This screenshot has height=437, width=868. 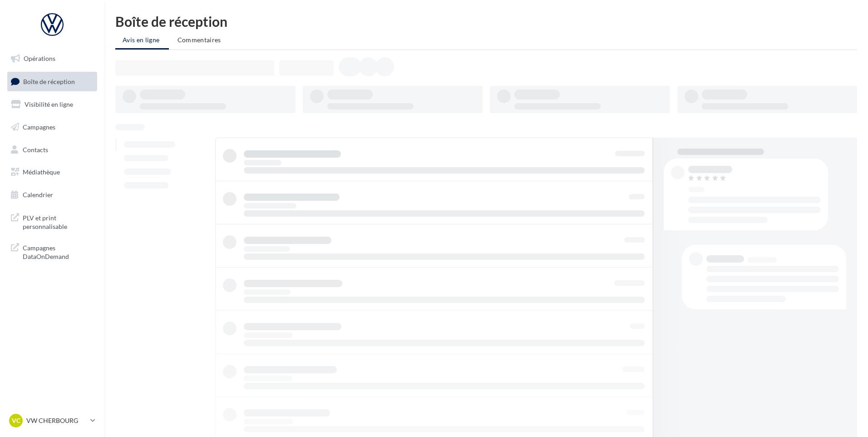 I want to click on a: Visibilité en ligne, so click(x=52, y=104).